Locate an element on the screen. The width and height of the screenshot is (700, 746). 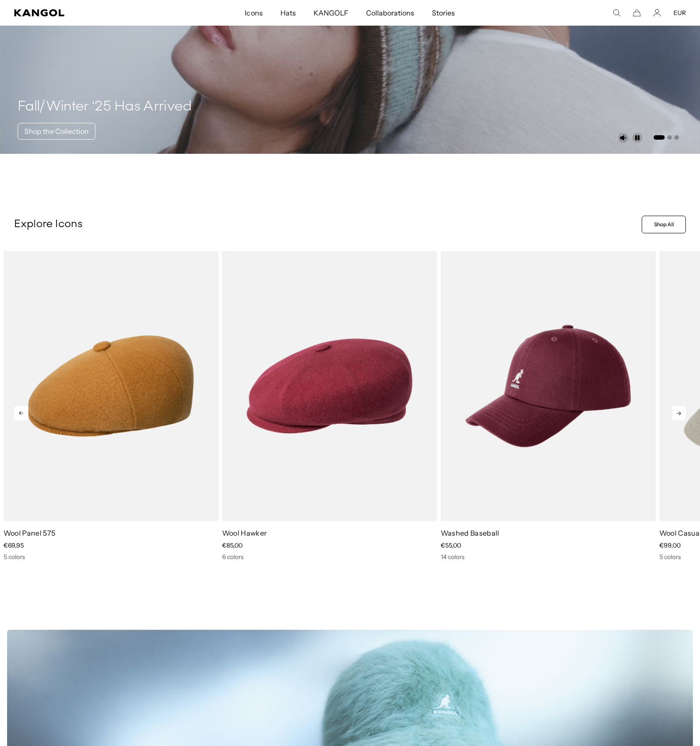
button: Cart is located at coordinates (637, 12).